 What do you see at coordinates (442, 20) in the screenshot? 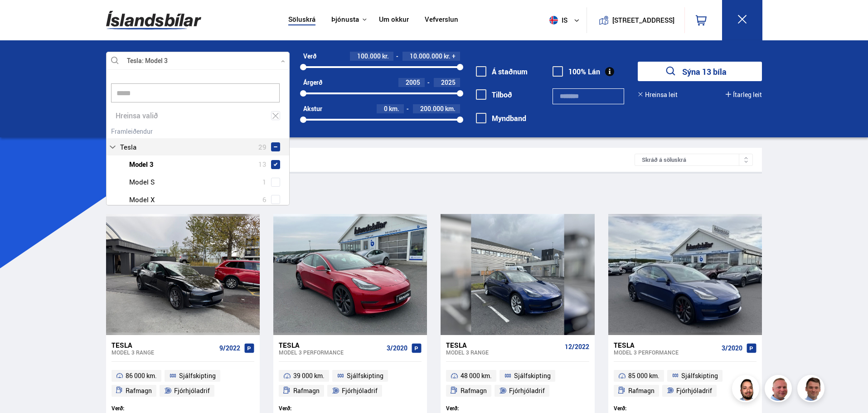
I see `a: Vefverslun` at bounding box center [442, 20].